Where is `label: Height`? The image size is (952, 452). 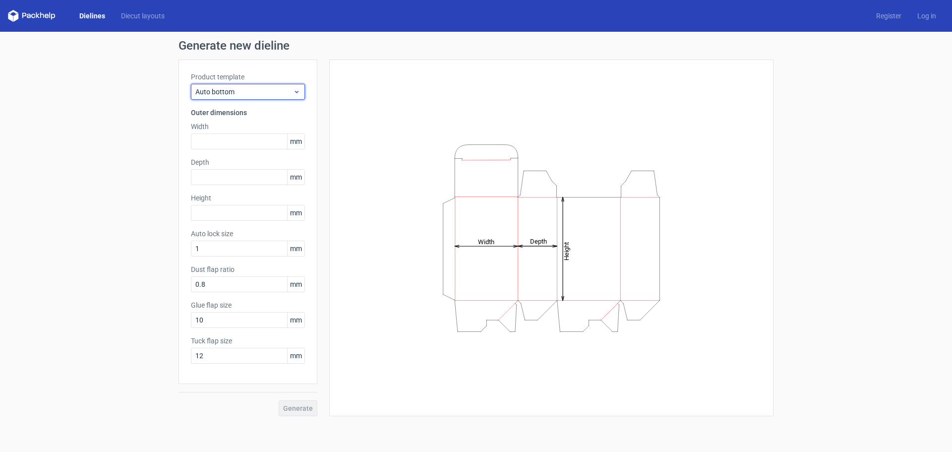 label: Height is located at coordinates (248, 198).